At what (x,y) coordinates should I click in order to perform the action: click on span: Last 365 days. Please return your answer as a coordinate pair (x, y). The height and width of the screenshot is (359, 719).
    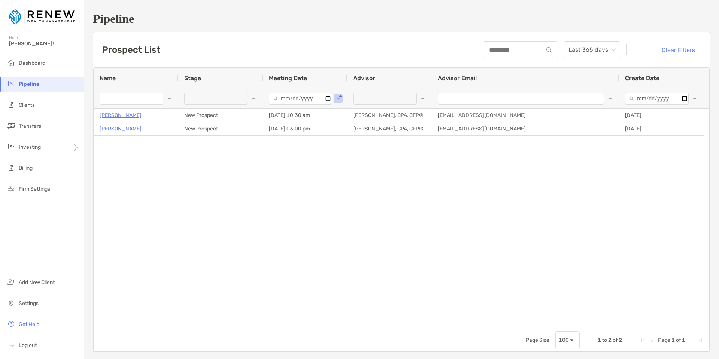
    Looking at the image, I should click on (592, 50).